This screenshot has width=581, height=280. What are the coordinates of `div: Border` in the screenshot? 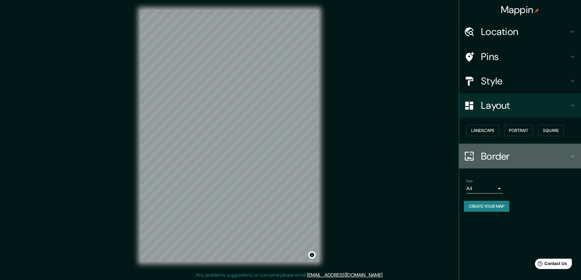 It's located at (520, 156).